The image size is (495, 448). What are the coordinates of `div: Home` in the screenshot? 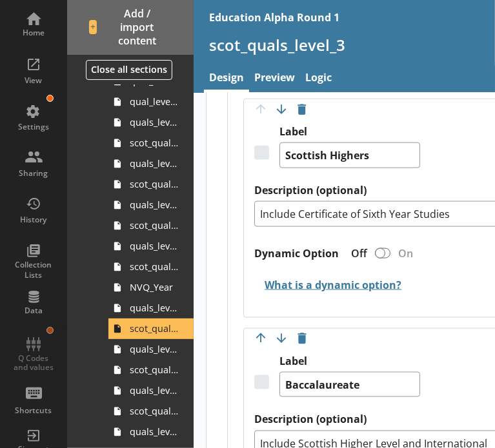 It's located at (34, 33).